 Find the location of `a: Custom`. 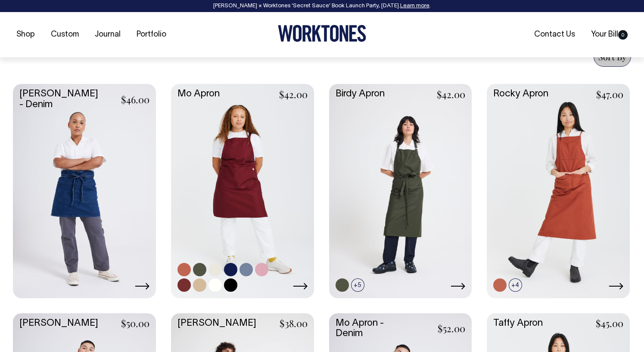

a: Custom is located at coordinates (65, 35).